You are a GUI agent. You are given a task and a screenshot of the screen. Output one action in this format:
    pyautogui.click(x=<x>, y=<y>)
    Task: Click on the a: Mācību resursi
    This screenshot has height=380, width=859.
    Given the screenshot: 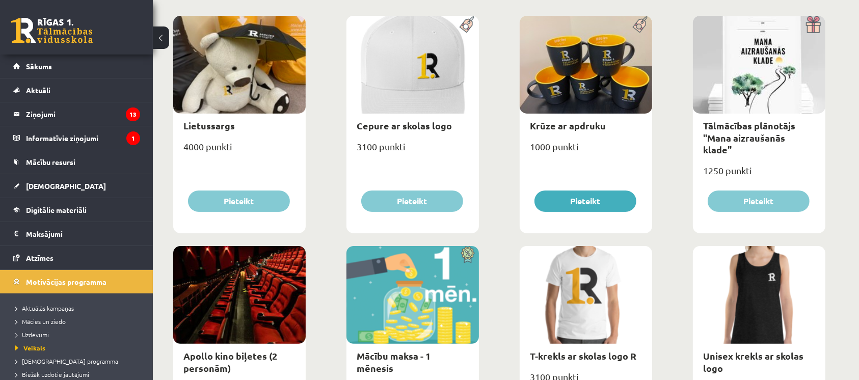 What is the action you would take?
    pyautogui.click(x=76, y=162)
    